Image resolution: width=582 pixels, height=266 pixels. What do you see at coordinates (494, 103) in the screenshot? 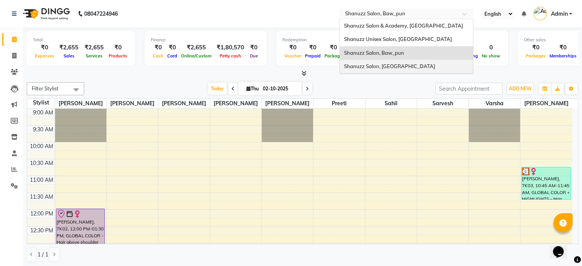
I see `span: Varsha` at bounding box center [494, 103].